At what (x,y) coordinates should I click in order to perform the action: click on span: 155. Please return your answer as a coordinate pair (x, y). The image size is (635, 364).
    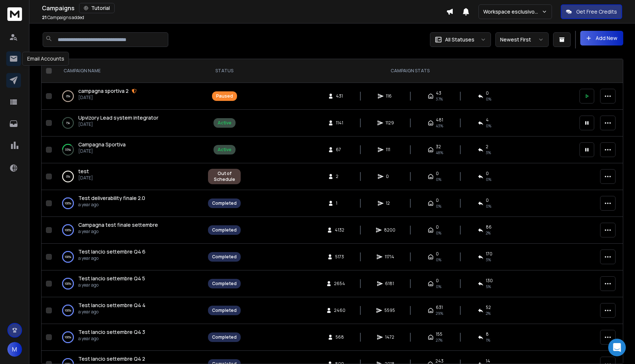
    Looking at the image, I should click on (439, 334).